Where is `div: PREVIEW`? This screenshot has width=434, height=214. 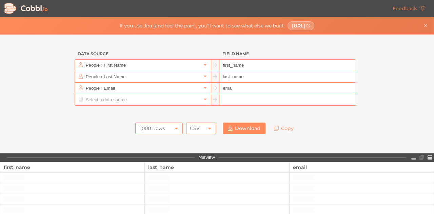 div: PREVIEW is located at coordinates (206, 158).